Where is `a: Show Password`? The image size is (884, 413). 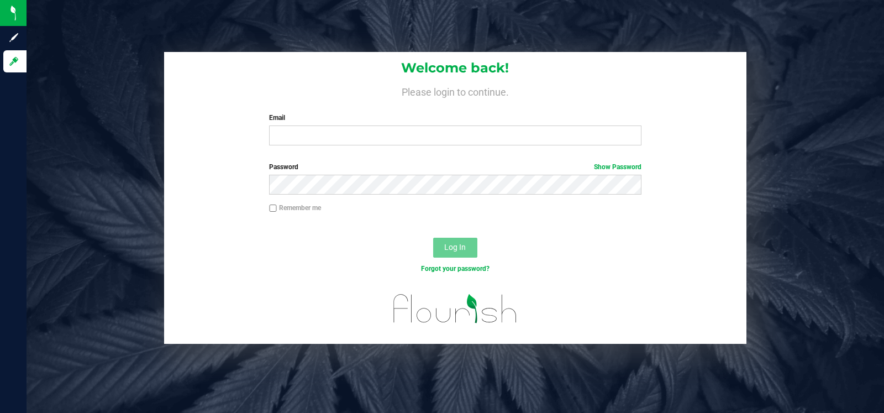 a: Show Password is located at coordinates (617, 167).